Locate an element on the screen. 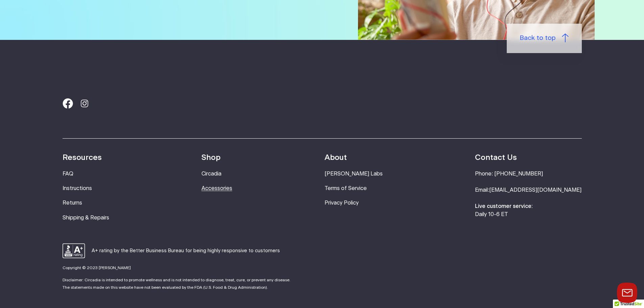 The height and width of the screenshot is (308, 644). button: Launch chat is located at coordinates (627, 293).